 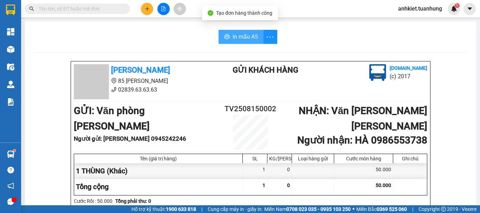 I want to click on h2: TV2508150002, so click(x=251, y=109).